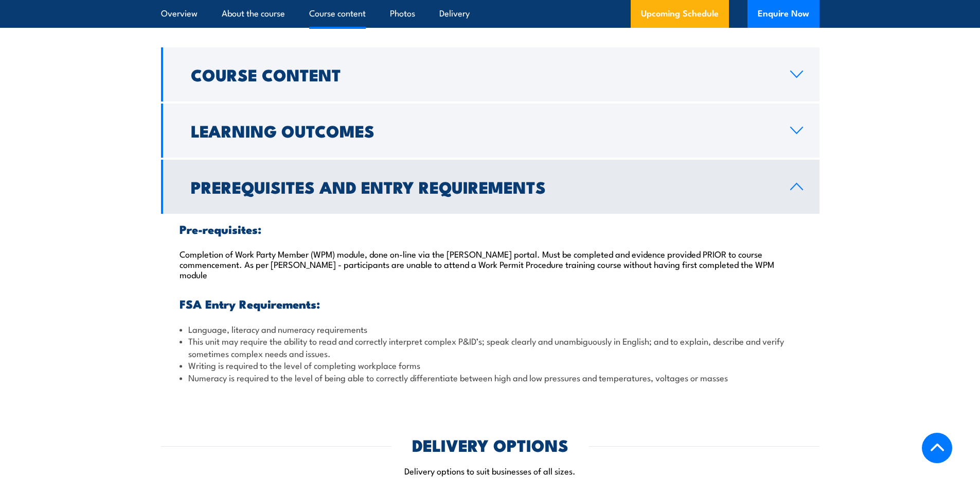  Describe the element at coordinates (482, 74) in the screenshot. I see `h2: Course Content` at that location.